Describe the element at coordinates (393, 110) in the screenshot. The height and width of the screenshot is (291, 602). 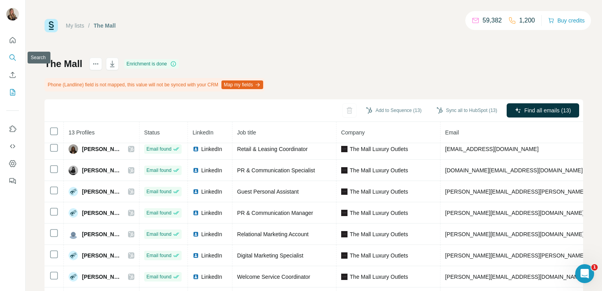
I see `button: Add to Sequence (13)` at that location.